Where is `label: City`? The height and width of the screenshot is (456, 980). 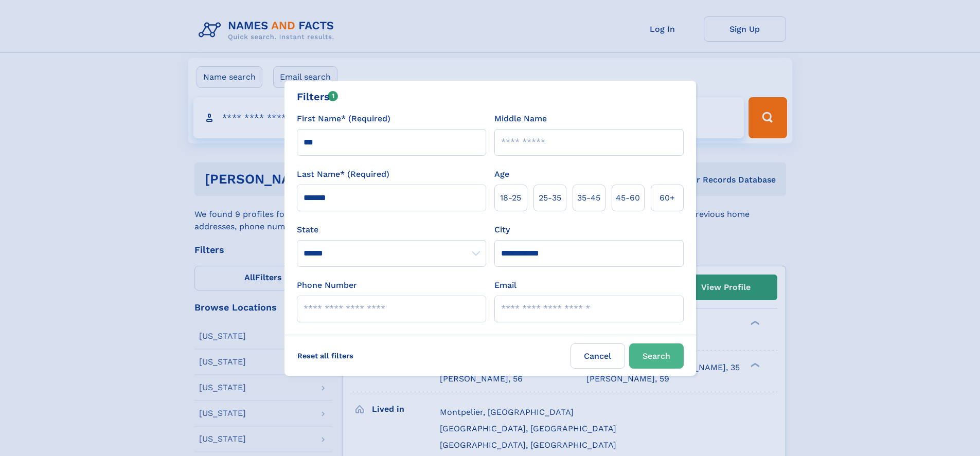 label: City is located at coordinates (502, 230).